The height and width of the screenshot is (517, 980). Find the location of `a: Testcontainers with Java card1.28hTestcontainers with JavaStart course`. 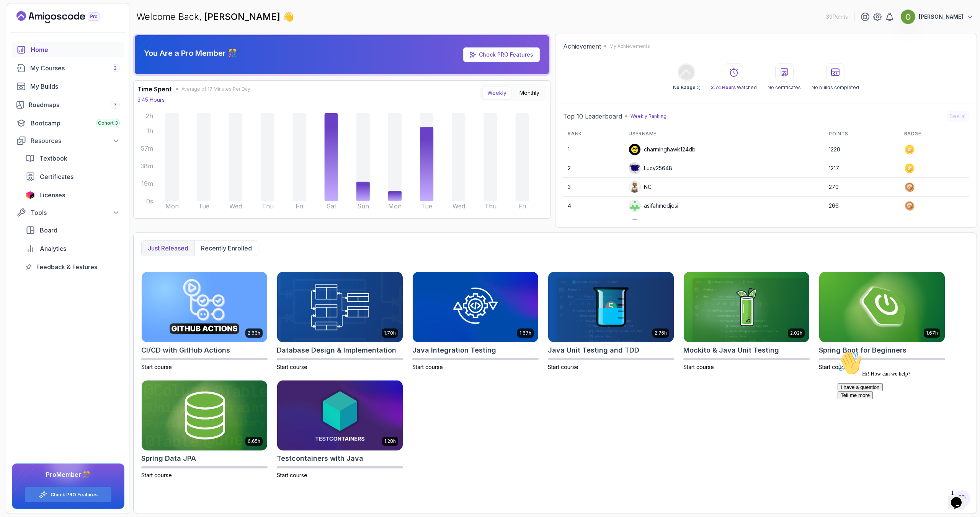

a: Testcontainers with Java card1.28hTestcontainers with JavaStart course is located at coordinates (339, 429).